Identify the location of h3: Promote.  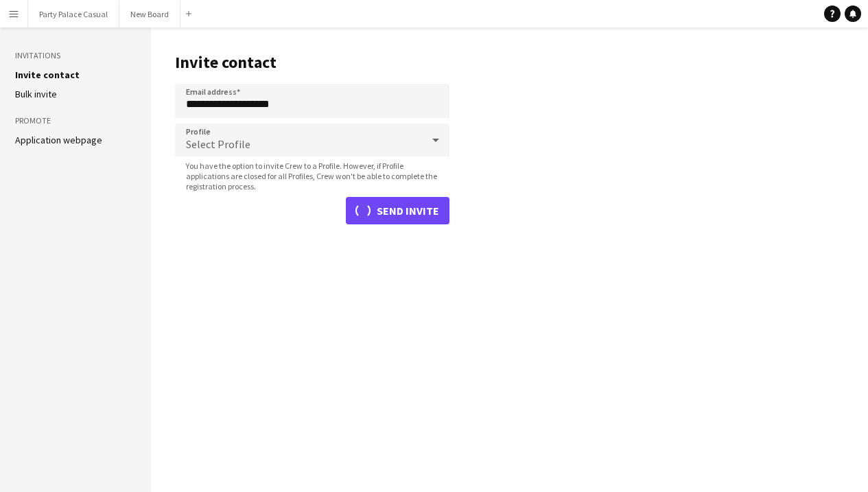
(75, 121).